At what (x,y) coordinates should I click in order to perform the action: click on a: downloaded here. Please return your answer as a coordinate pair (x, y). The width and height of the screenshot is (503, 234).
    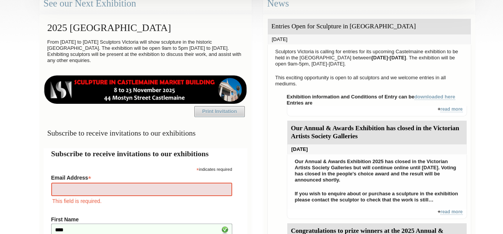
    Looking at the image, I should click on (435, 97).